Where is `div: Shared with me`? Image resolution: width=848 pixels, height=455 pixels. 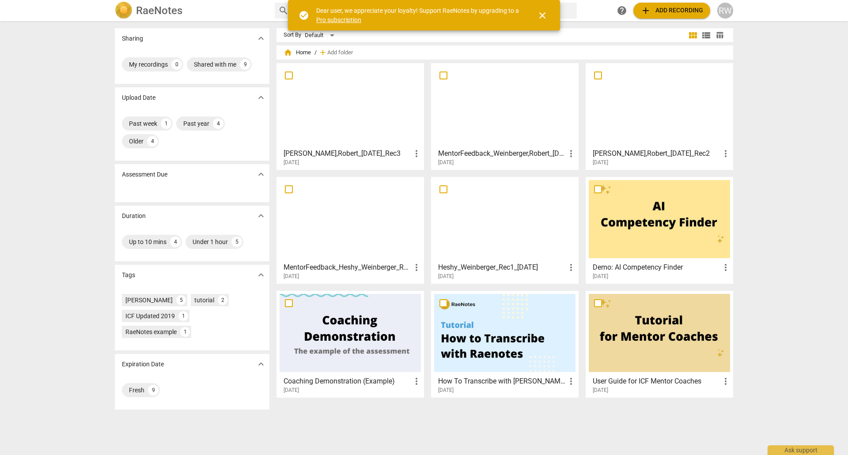
div: Shared with me is located at coordinates (215, 64).